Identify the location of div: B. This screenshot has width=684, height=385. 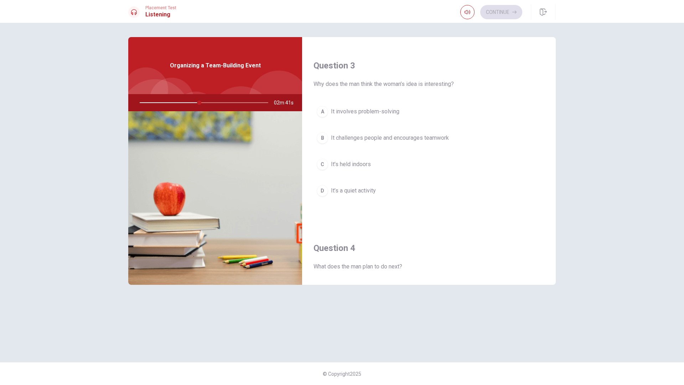
(322, 138).